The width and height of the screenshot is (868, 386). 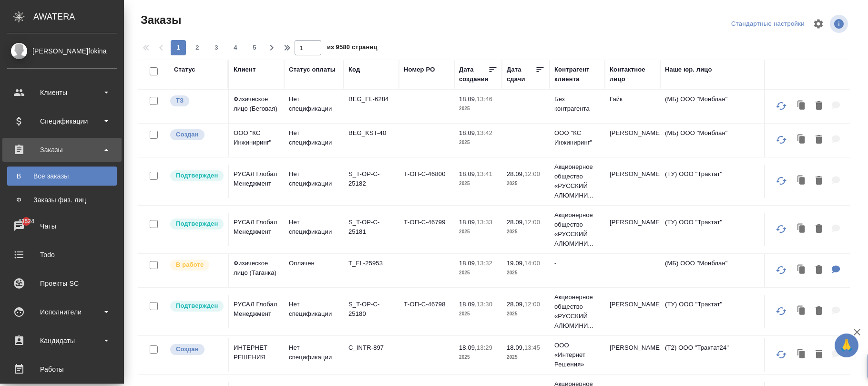 I want to click on span: из 9580 страниц, so click(x=352, y=48).